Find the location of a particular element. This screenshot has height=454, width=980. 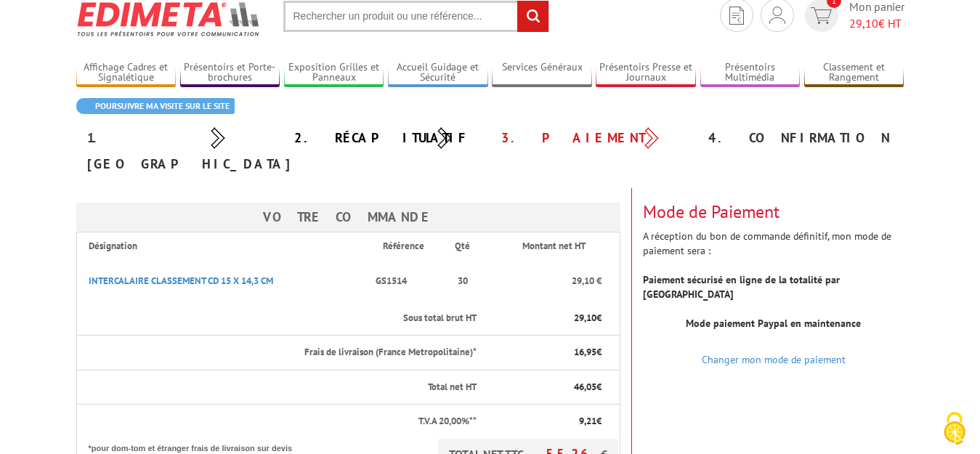

span: 46,05 is located at coordinates (585, 387).